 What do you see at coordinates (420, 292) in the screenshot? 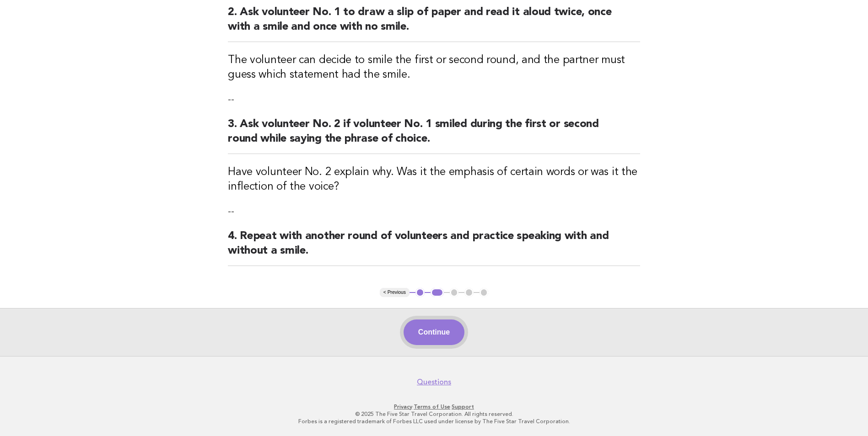
I see `button: 1` at bounding box center [420, 292].